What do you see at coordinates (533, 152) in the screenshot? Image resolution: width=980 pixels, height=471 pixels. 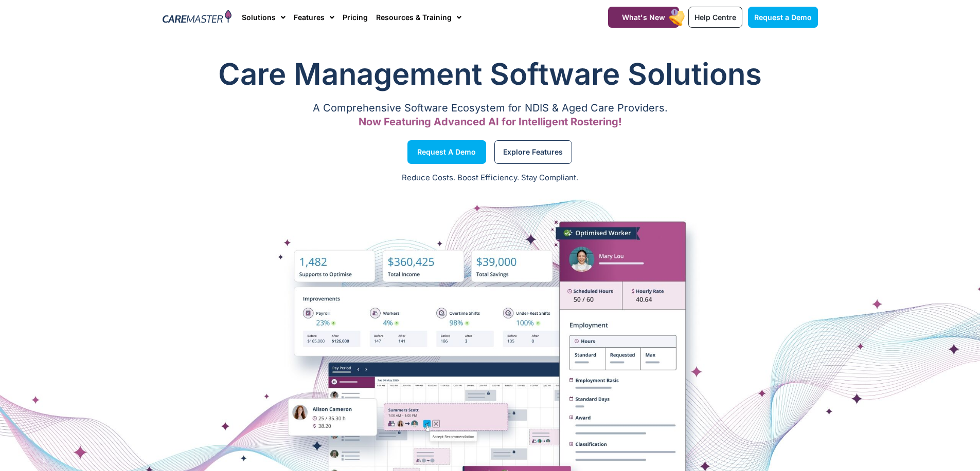 I see `span: Explore Features` at bounding box center [533, 152].